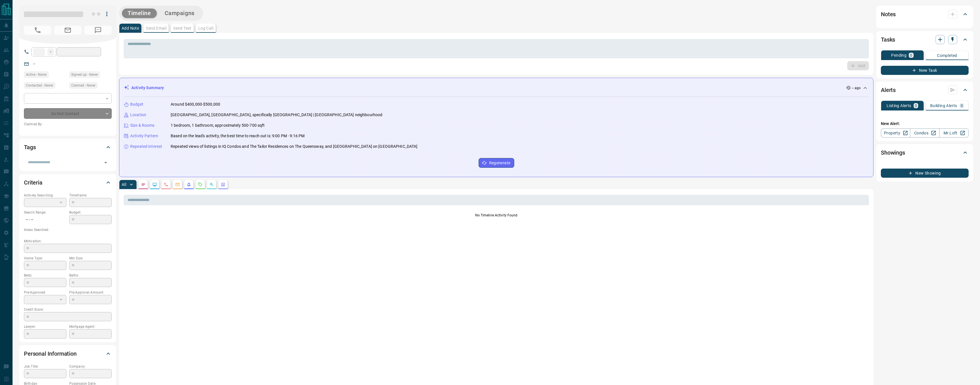 The image size is (980, 385). I want to click on div: Do Not Contact, so click(68, 113).